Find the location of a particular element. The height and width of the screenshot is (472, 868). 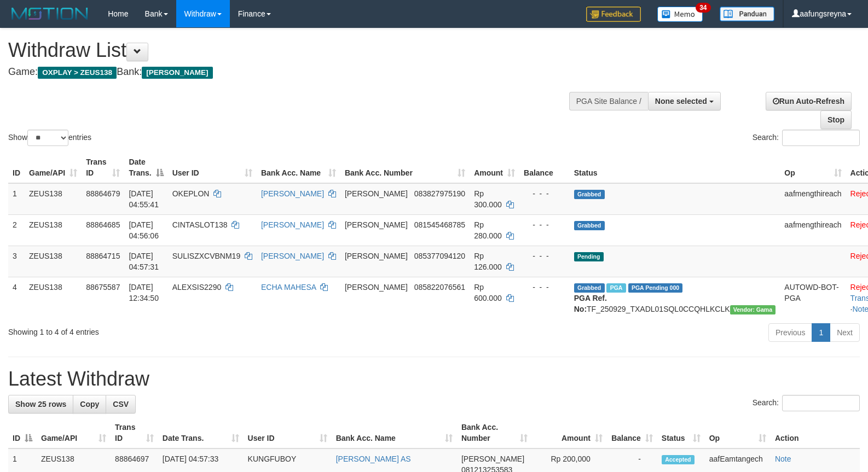

span: OKEPLON is located at coordinates (191, 193).